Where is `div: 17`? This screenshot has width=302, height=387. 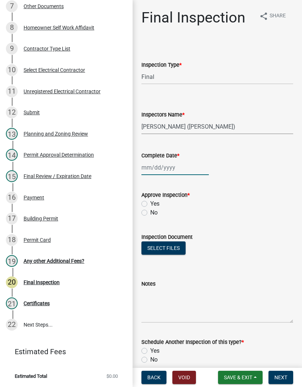
div: 17 is located at coordinates (12, 218).